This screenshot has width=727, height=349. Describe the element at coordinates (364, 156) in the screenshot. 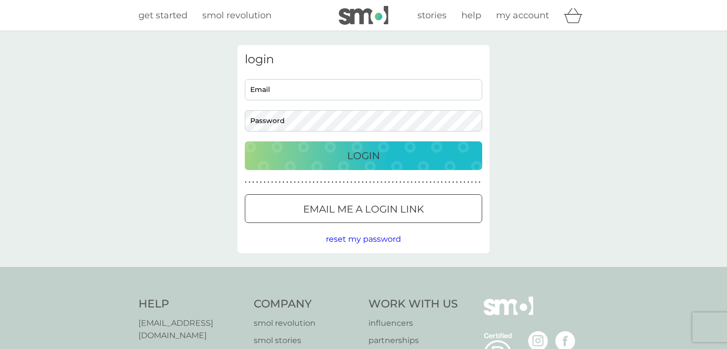

I see `p: Login` at that location.